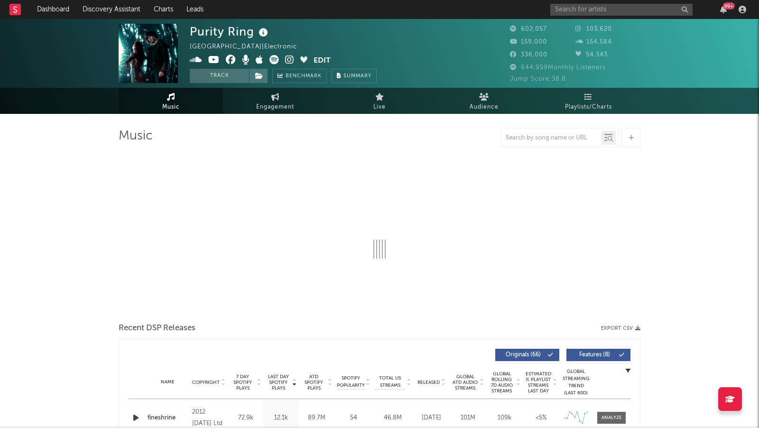 This screenshot has height=428, width=759. What do you see at coordinates (167, 418) in the screenshot?
I see `div: fineshrine` at bounding box center [167, 418].